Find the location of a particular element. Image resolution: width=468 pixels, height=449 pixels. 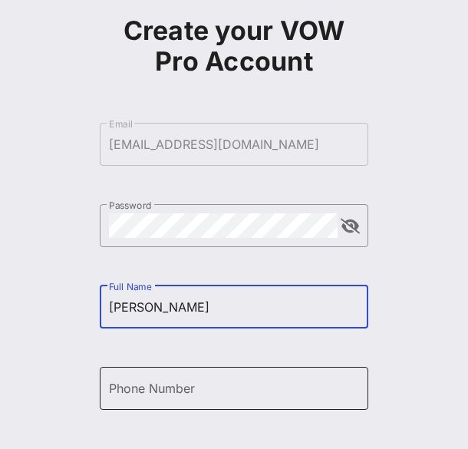

label: Password is located at coordinates (130, 205).